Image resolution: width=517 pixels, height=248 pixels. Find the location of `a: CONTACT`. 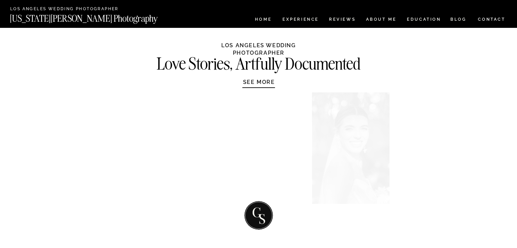

a: CONTACT is located at coordinates (491, 19).